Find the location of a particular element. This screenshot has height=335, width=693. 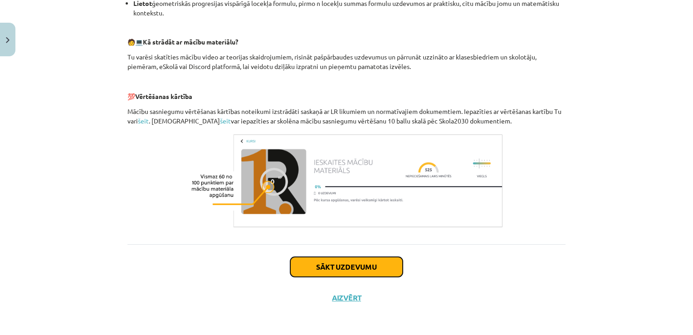

b: Kā strādāt ar mācību materiālu? is located at coordinates (190, 42).